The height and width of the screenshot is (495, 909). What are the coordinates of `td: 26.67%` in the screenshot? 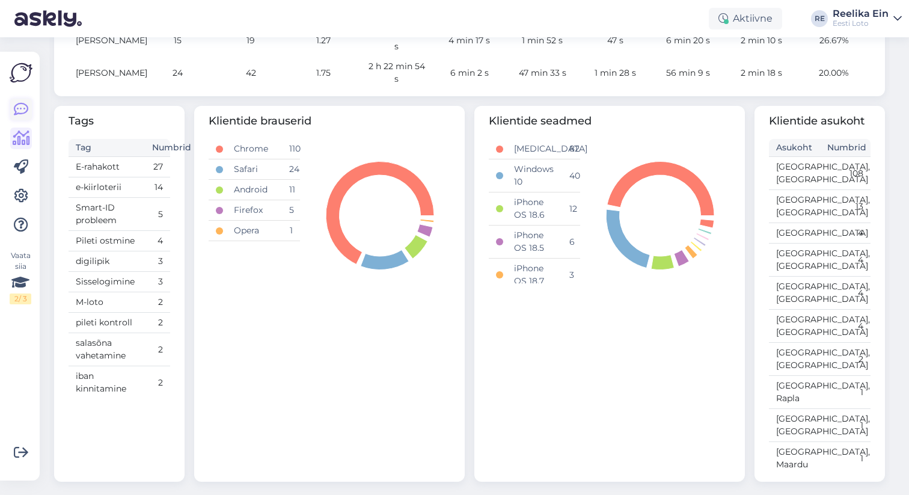 It's located at (834, 40).